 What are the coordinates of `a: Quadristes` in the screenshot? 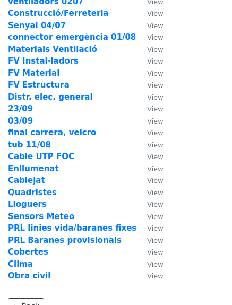 It's located at (32, 193).